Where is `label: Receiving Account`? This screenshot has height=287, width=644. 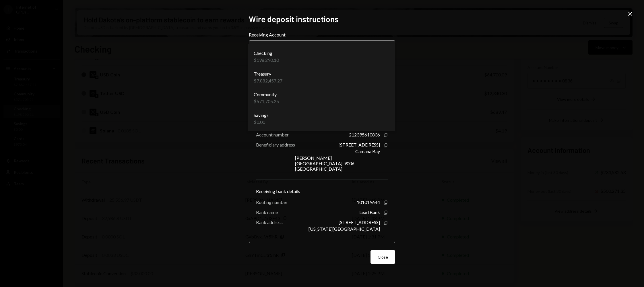 label: Receiving Account is located at coordinates (322, 35).